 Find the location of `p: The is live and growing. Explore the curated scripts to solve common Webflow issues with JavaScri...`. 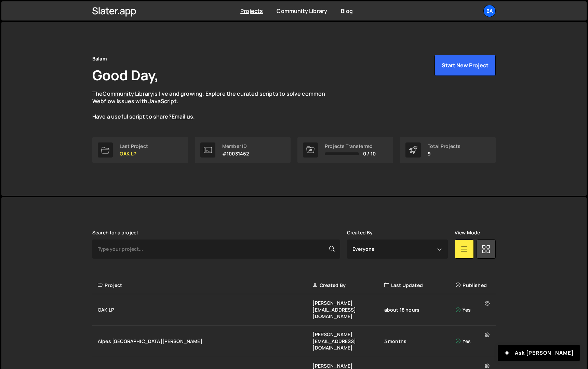

p: The is live and growing. Explore the curated scripts to solve common Webflow issues with JavaScri... is located at coordinates (215, 105).